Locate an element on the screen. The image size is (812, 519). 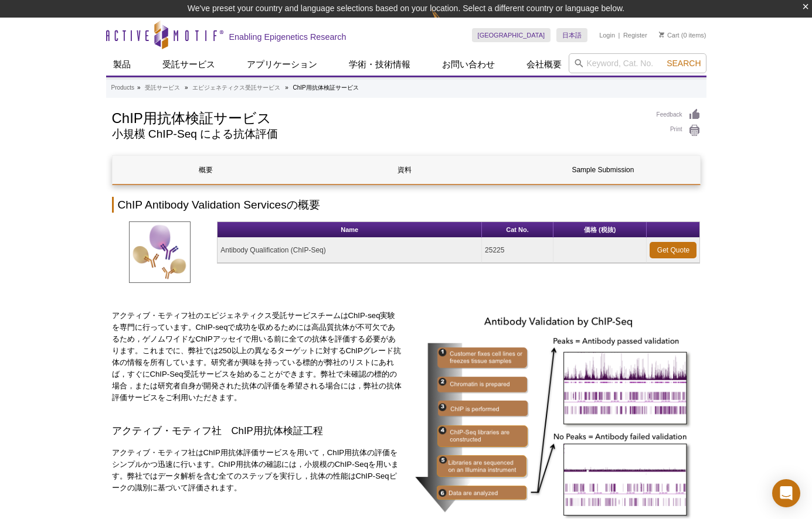
td: Antibody Qualification (ChIP-Seq) is located at coordinates (349, 251).